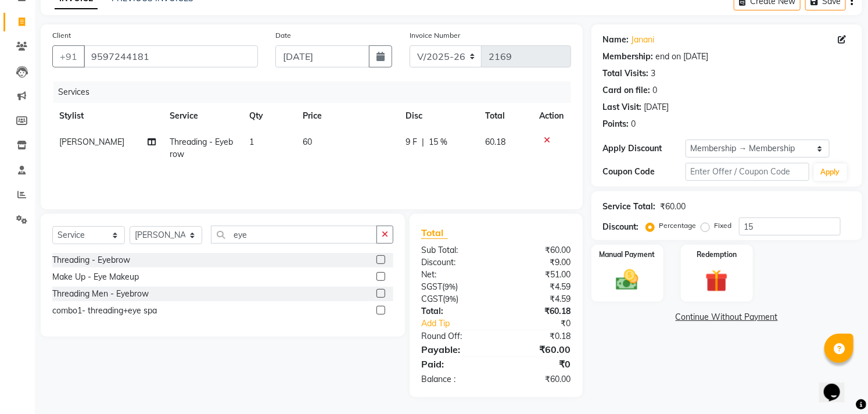  I want to click on th: Stylist, so click(108, 115).